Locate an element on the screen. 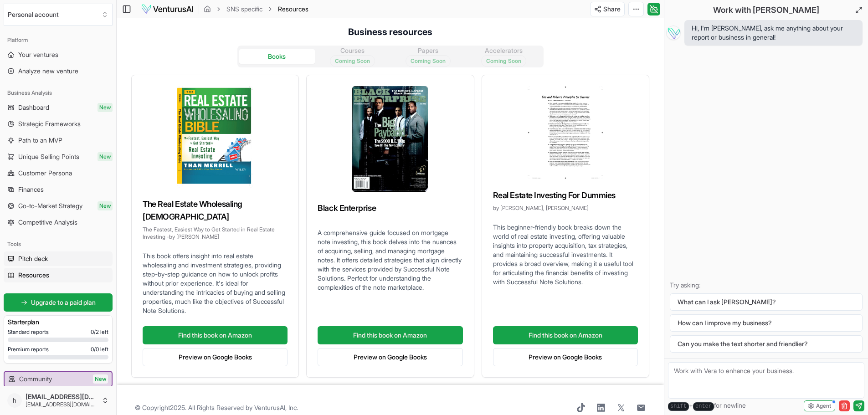 This screenshot has width=868, height=415. h3: Real Estate Investing For Dummies is located at coordinates (565, 195).